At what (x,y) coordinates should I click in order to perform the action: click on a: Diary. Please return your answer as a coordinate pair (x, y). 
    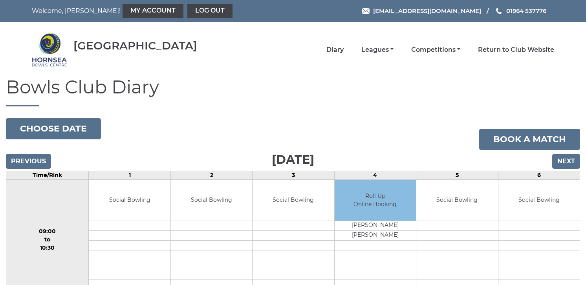
    Looking at the image, I should click on (335, 50).